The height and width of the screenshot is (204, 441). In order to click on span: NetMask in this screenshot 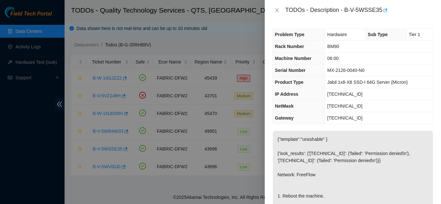, I will do `click(285, 106)`.